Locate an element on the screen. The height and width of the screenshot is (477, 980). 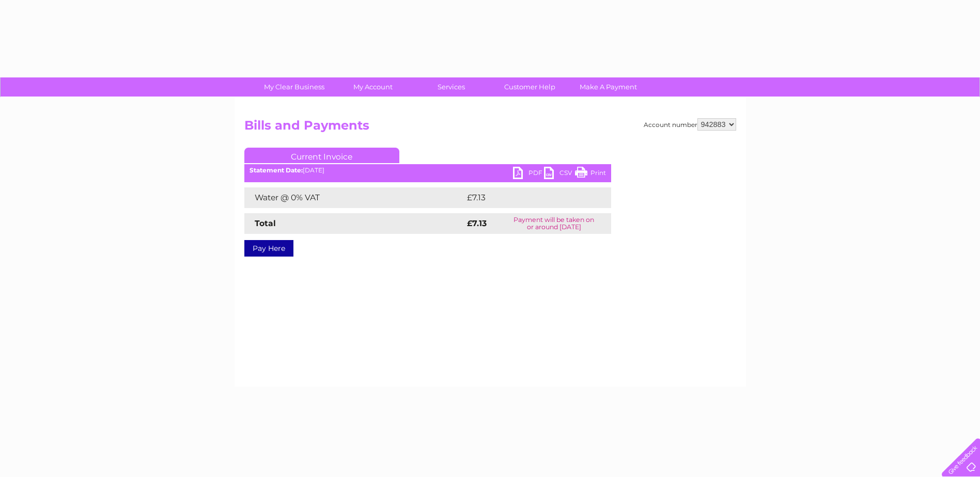
strong: Total is located at coordinates (265, 223).